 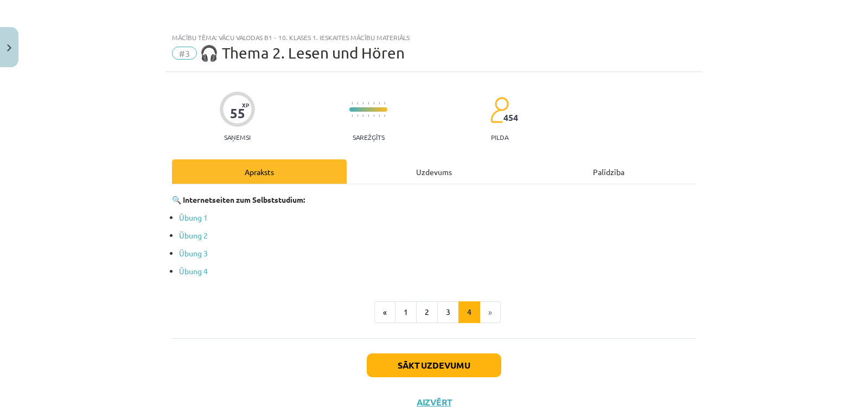 What do you see at coordinates (448, 312) in the screenshot?
I see `button: 3` at bounding box center [448, 312].